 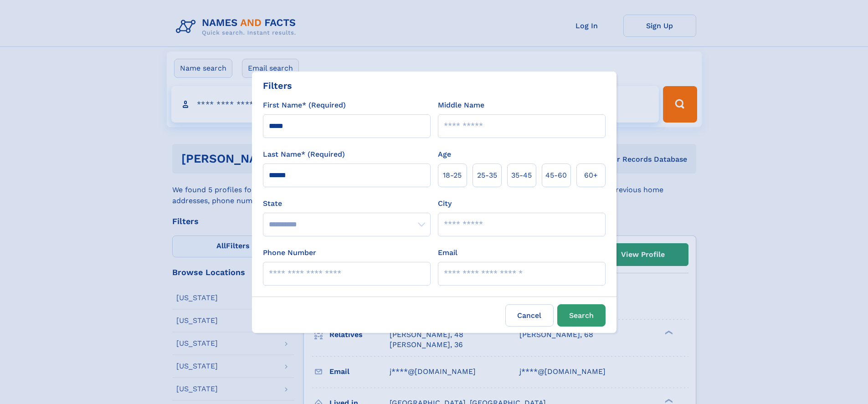 I want to click on span: 25‑35, so click(x=487, y=175).